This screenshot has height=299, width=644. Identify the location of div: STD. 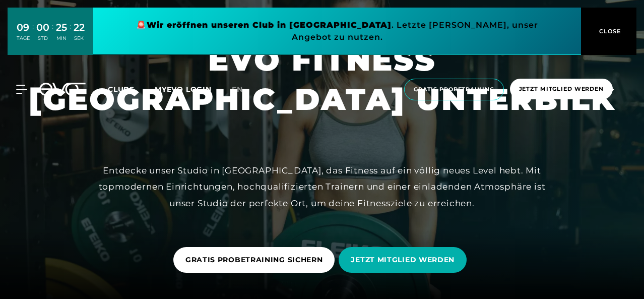
(43, 38).